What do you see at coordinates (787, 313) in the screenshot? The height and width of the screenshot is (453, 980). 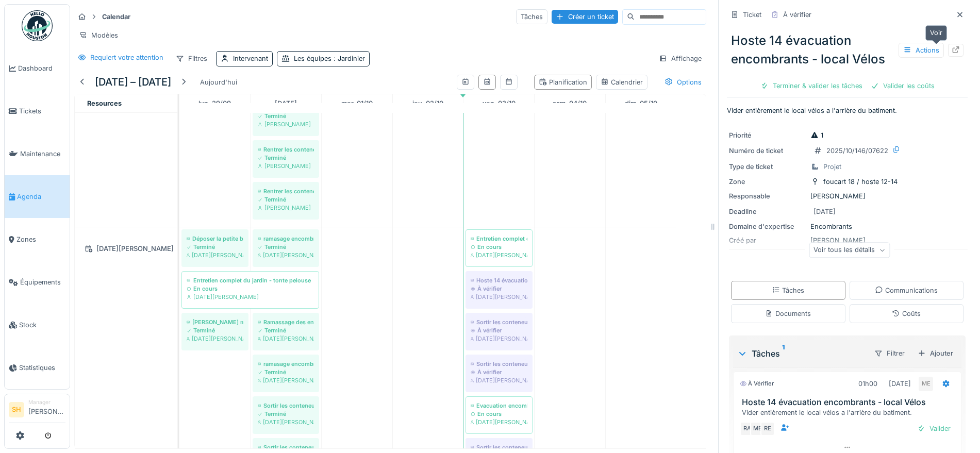 I see `div: Documents` at bounding box center [787, 313].